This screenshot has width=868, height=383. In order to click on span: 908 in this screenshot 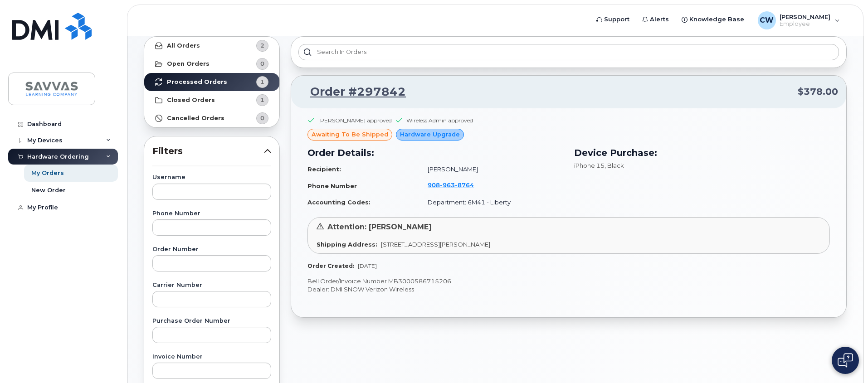, I will do `click(451, 185)`.